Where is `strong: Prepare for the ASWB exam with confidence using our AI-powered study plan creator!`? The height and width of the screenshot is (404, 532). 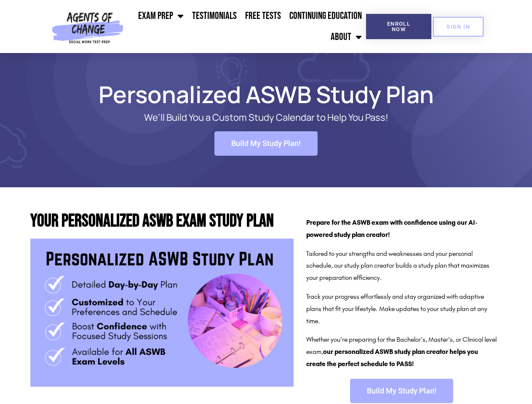 strong: Prepare for the ASWB exam with confidence using our AI-powered study plan creator! is located at coordinates (391, 228).